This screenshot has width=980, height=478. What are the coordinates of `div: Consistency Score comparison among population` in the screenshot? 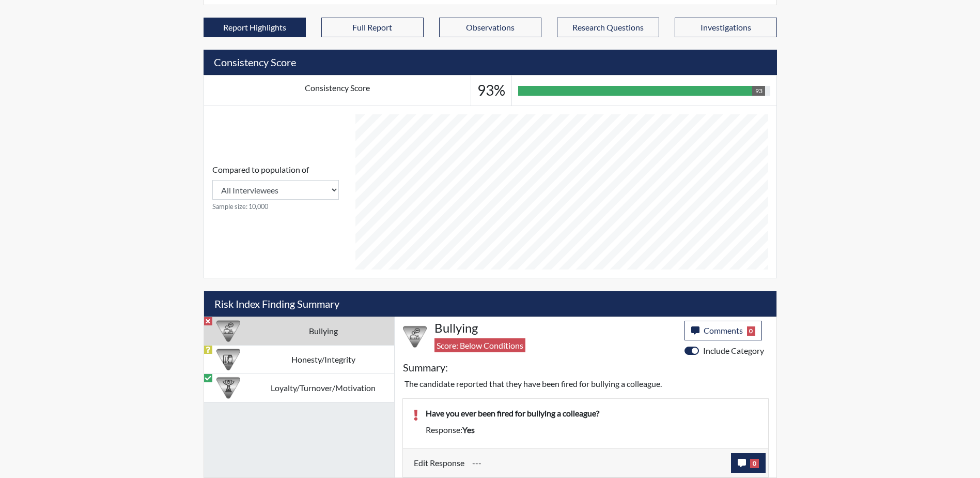 It's located at (275, 187).